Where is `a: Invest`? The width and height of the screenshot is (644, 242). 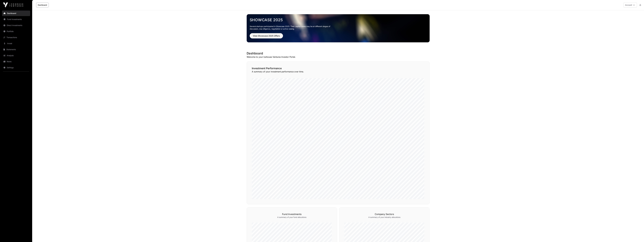
a: Invest is located at coordinates (16, 43).